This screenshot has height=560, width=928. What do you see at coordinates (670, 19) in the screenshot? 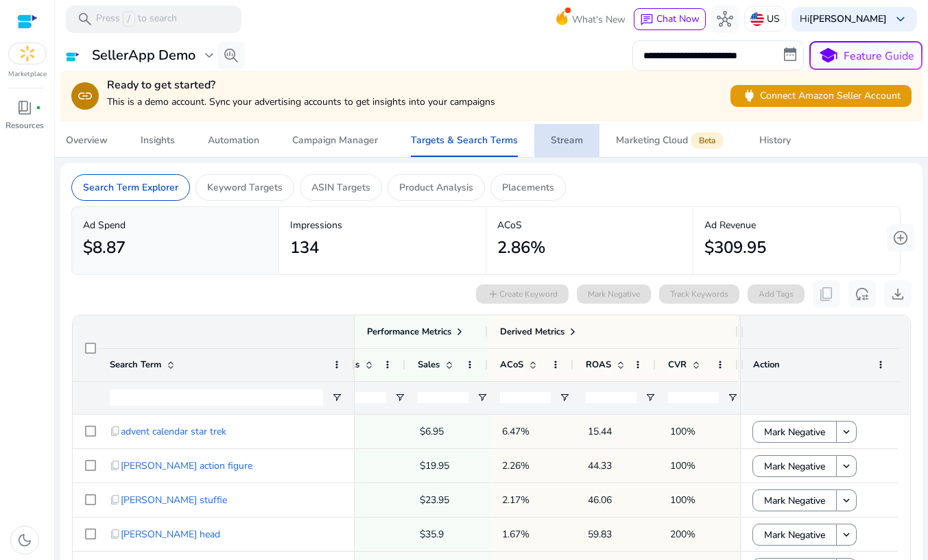
I see `button: chatChat Now` at bounding box center [670, 19].